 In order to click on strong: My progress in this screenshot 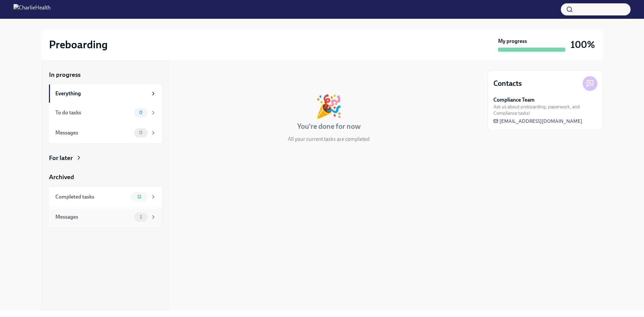, I will do `click(512, 42)`.